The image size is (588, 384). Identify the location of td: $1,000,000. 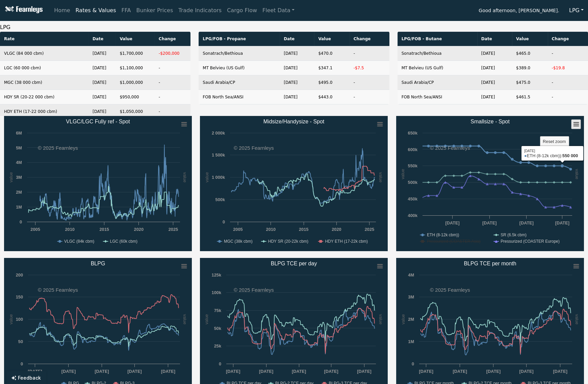
(135, 83).